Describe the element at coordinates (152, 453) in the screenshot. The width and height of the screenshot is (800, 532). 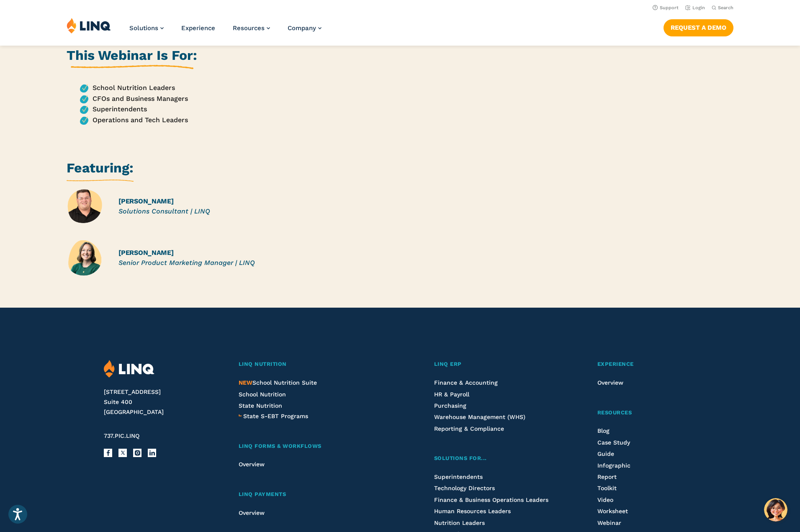
I see `a: LinkedIn` at that location.